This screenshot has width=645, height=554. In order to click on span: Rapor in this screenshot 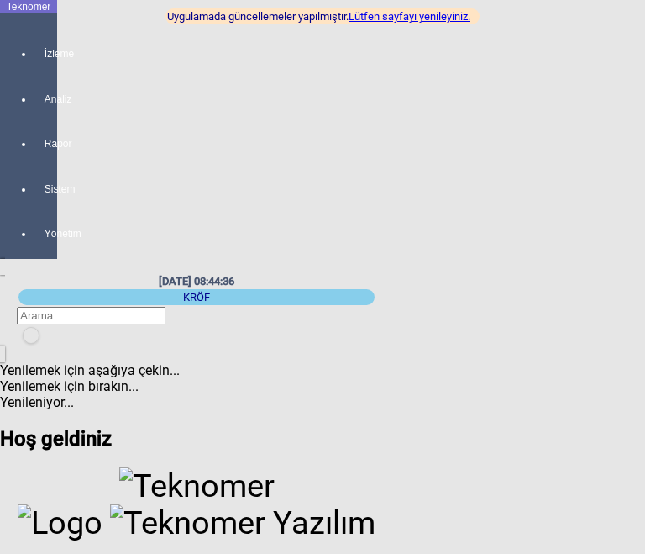, I will do `click(45, 144)`.